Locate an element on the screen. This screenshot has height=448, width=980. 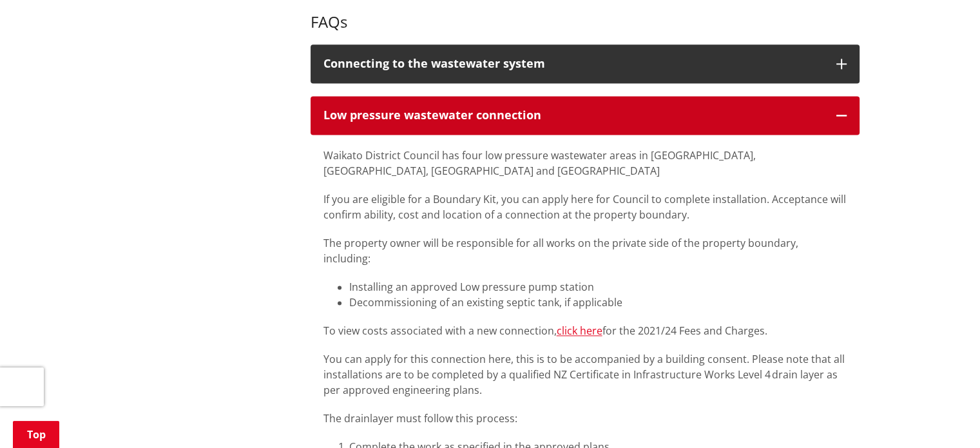
p: The drainlayer must follow this process: is located at coordinates (585, 418).